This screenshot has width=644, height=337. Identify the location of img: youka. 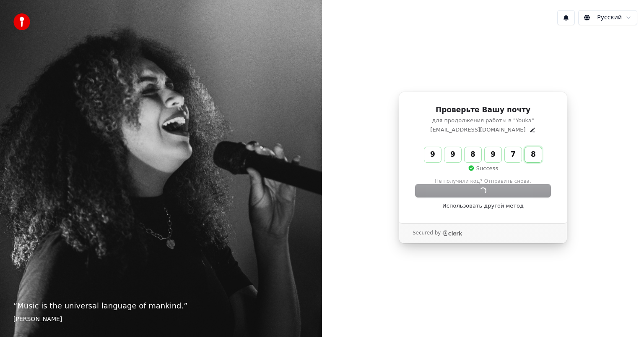
(22, 22).